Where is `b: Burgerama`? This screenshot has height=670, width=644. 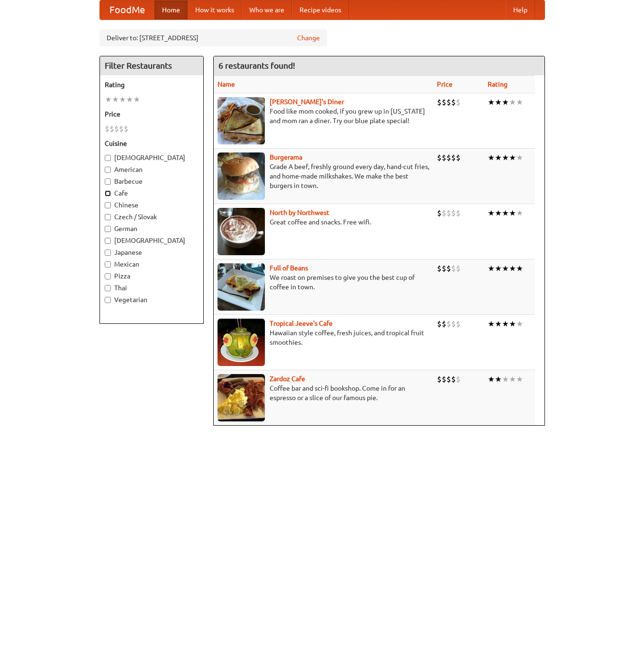
b: Burgerama is located at coordinates (286, 157).